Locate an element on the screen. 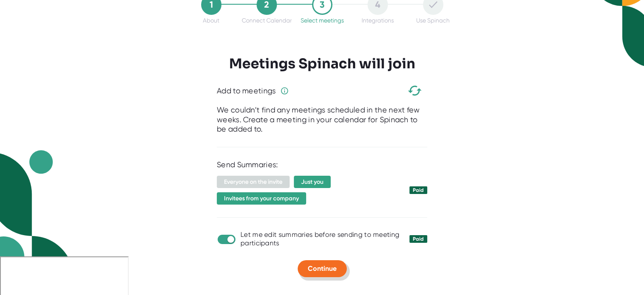  span: Everyone on the invite is located at coordinates (253, 182).